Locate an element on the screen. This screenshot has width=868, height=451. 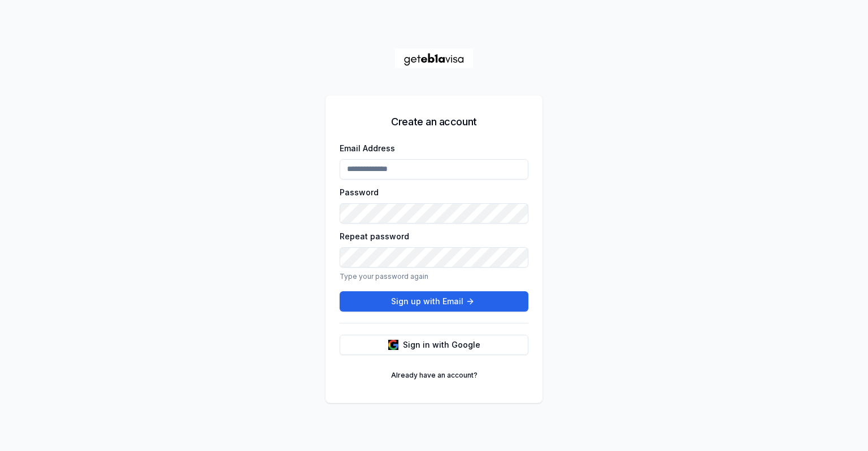
span: Sign in with Google is located at coordinates (442, 345).